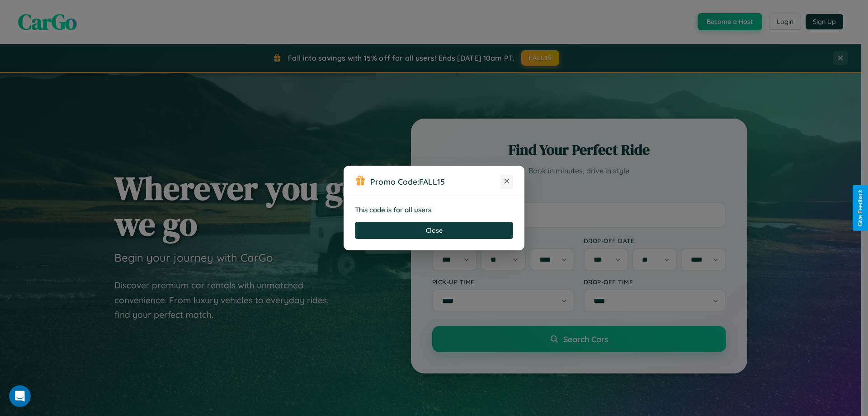 The width and height of the screenshot is (868, 416). I want to click on h3: Promo Code:, so click(435, 182).